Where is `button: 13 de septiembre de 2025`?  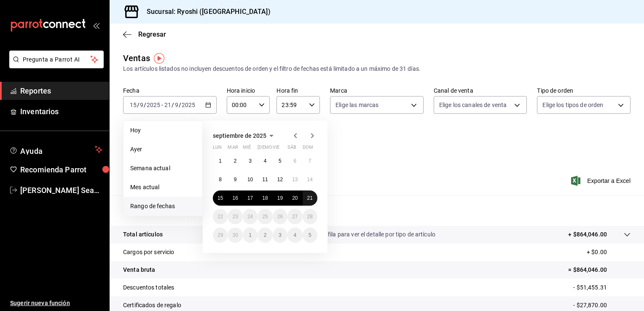 button: 13 de septiembre de 2025 is located at coordinates (295, 180).